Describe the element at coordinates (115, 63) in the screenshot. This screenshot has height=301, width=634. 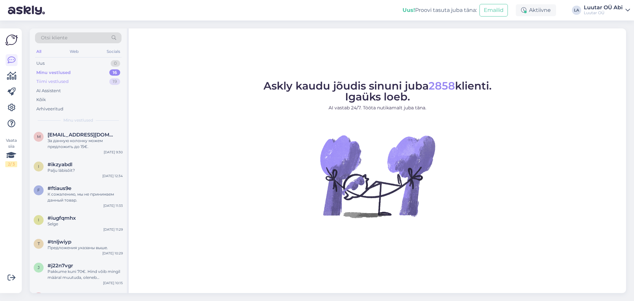
I see `div: 0` at that location.